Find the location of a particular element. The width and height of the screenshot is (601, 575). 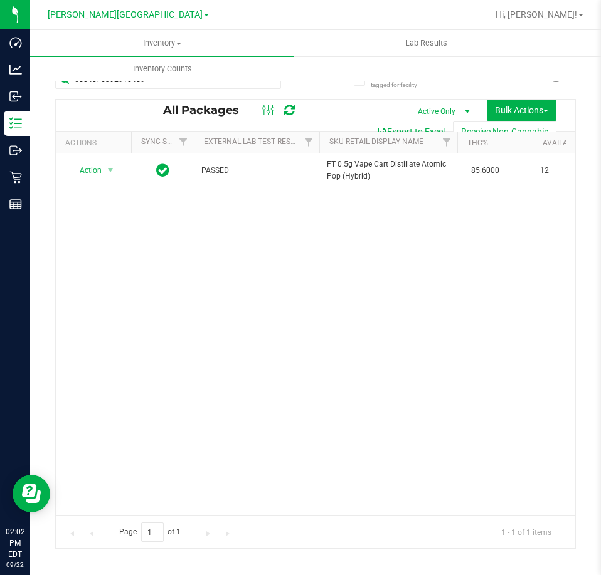

span: 12 is located at coordinates (564, 171).